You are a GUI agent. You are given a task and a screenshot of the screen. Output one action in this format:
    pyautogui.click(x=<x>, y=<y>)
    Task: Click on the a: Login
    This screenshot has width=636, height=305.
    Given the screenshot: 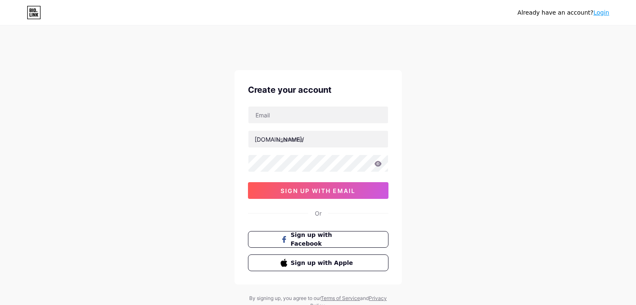 What is the action you would take?
    pyautogui.click(x=601, y=13)
    